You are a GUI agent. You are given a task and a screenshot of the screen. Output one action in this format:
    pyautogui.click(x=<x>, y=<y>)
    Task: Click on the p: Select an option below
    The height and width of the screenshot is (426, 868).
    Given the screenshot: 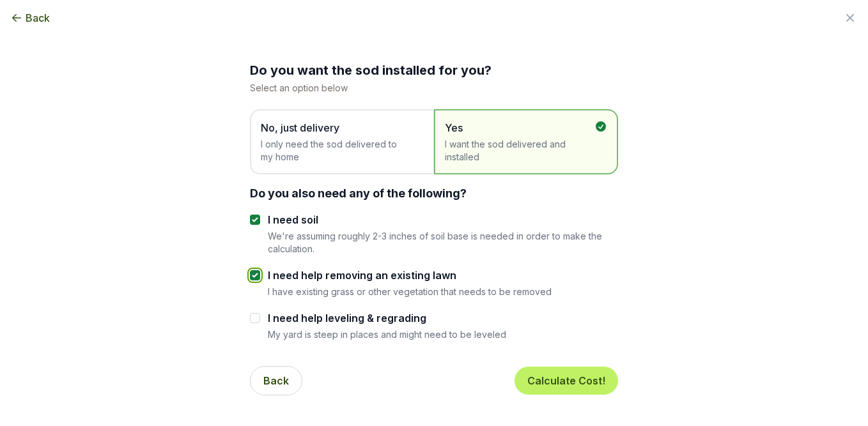 What is the action you would take?
    pyautogui.click(x=434, y=88)
    